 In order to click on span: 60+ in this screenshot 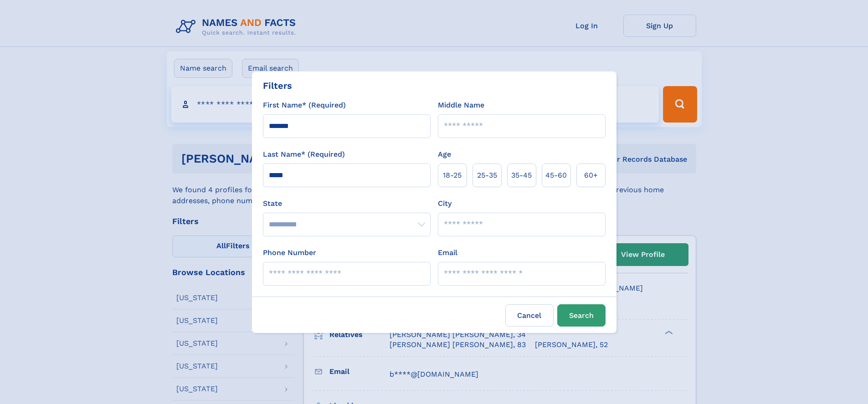, I will do `click(591, 175)`.